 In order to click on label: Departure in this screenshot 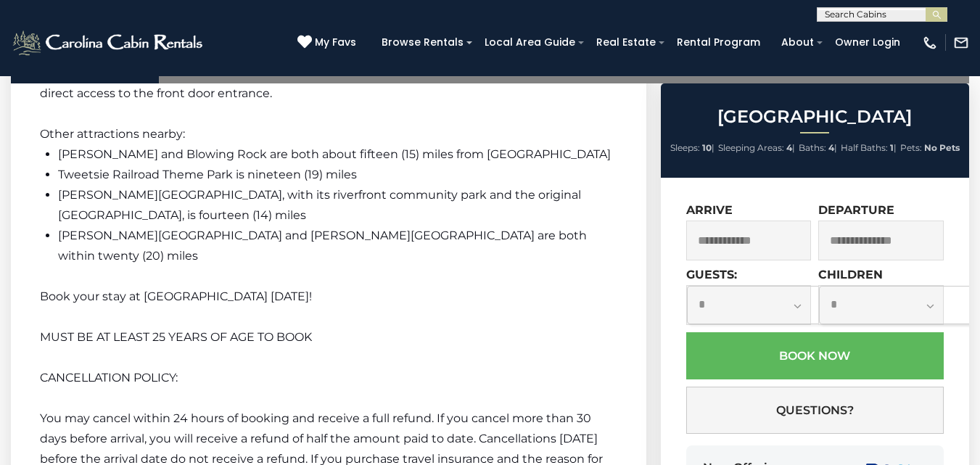, I will do `click(856, 209)`.